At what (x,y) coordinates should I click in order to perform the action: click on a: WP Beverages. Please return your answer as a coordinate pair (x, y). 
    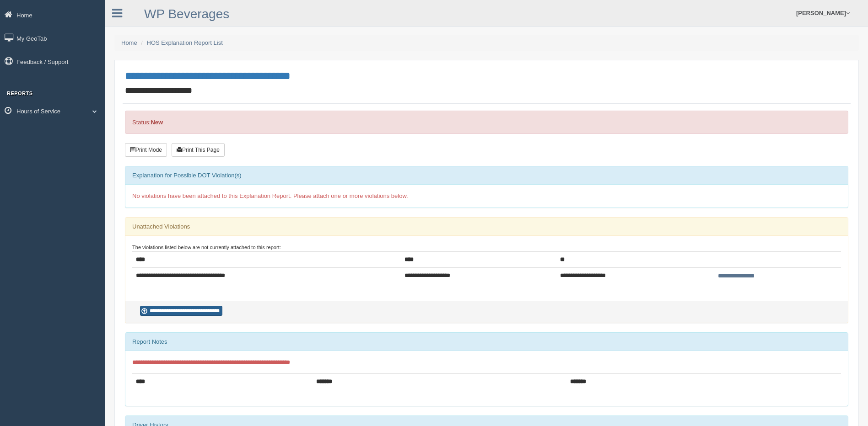
    Looking at the image, I should click on (186, 14).